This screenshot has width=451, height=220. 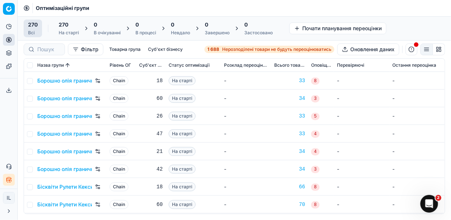 What do you see at coordinates (120, 65) in the screenshot?
I see `span: Рівень OГ` at bounding box center [120, 65].